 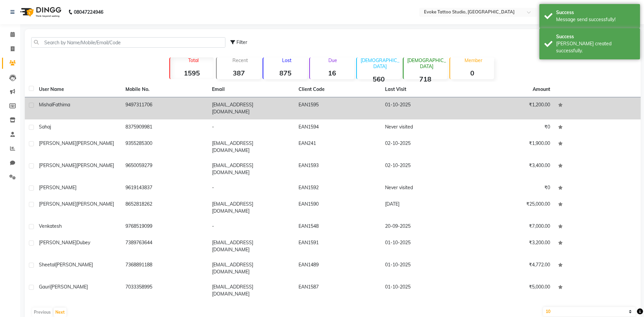 I want to click on strong: 387, so click(x=239, y=73).